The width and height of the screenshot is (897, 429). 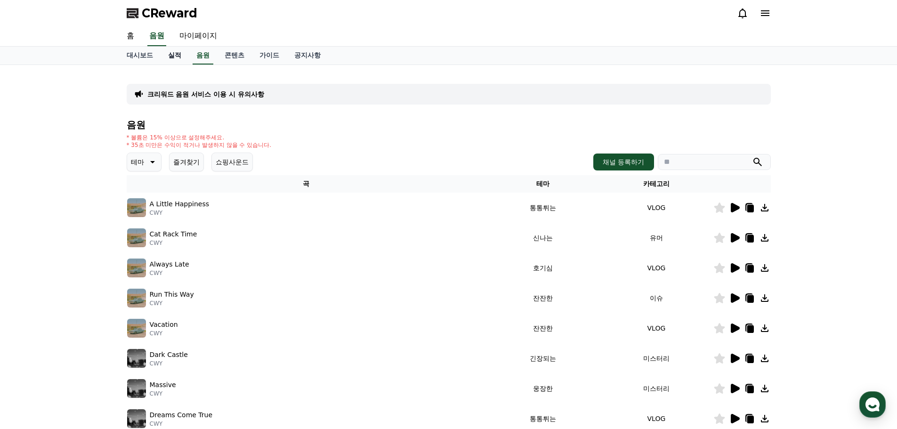 What do you see at coordinates (656, 238) in the screenshot?
I see `td: 유머` at bounding box center [656, 238].